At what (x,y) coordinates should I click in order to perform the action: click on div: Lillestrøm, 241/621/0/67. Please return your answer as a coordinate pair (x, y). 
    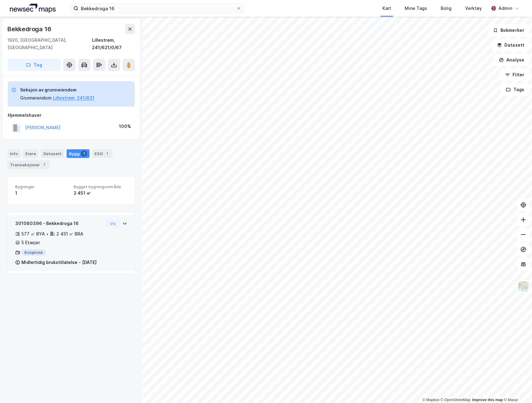
    Looking at the image, I should click on (113, 44).